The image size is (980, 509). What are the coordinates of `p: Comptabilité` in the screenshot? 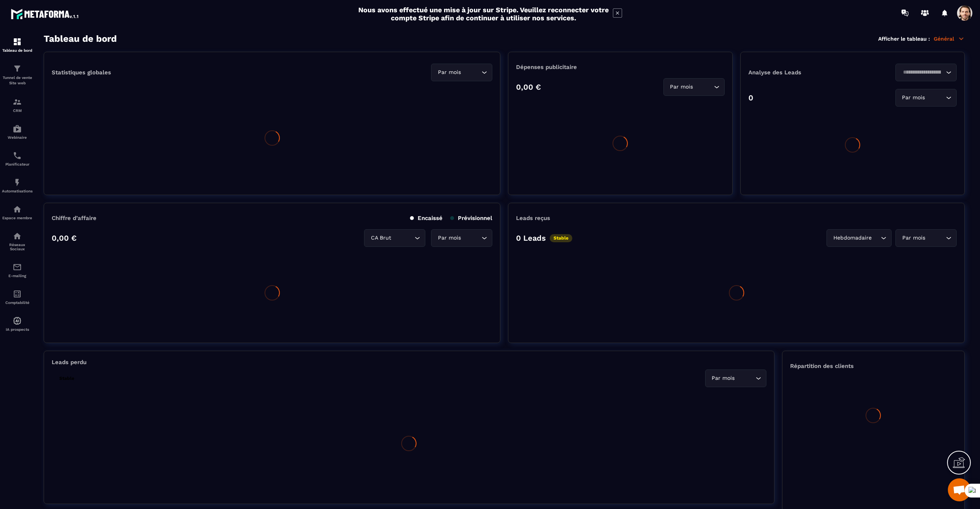 It's located at (17, 302).